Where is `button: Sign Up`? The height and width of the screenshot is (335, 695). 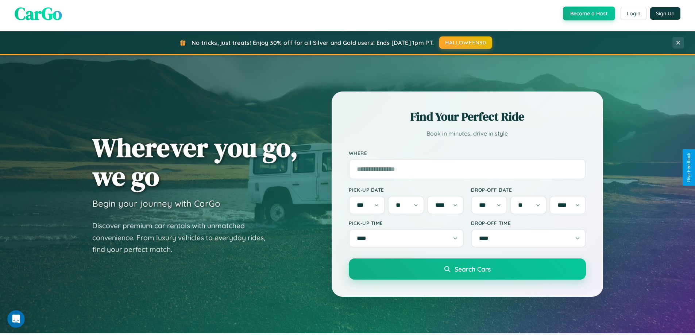 button: Sign Up is located at coordinates (665, 13).